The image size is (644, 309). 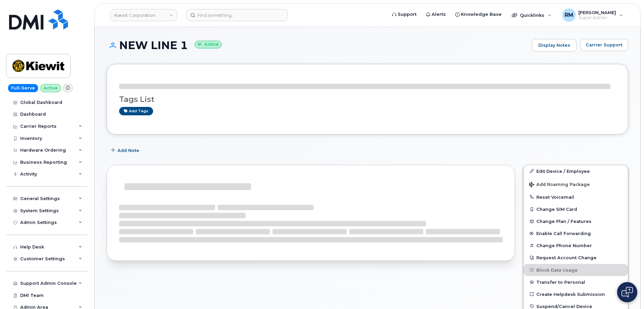 I want to click on span: Add Note, so click(x=128, y=150).